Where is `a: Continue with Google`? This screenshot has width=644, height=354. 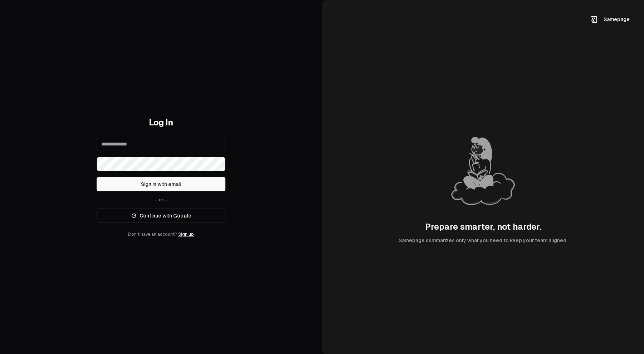 a: Continue with Google is located at coordinates (161, 216).